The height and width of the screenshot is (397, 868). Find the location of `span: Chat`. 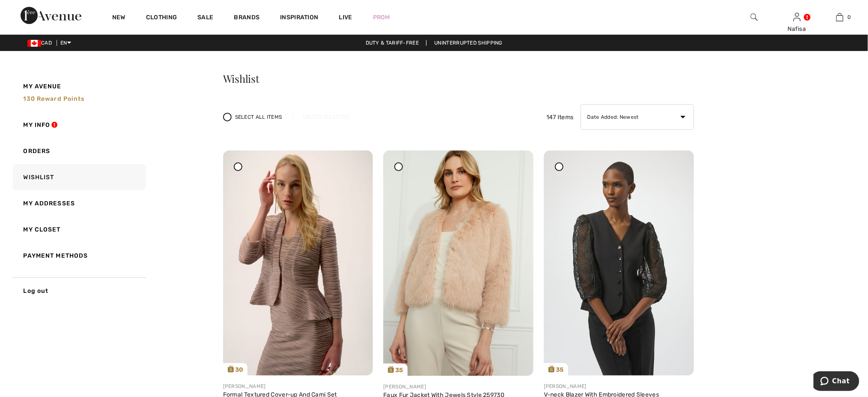

span: Chat is located at coordinates (27, 10).